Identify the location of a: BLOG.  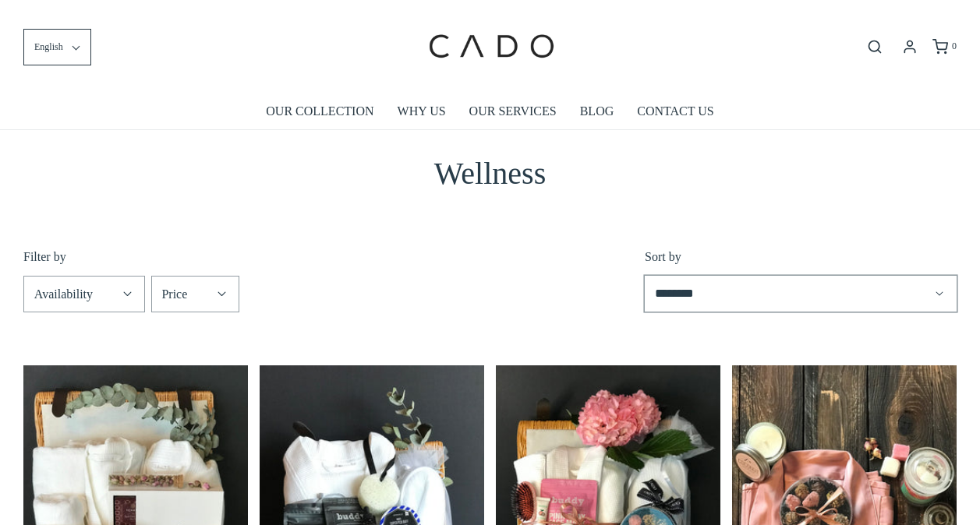
(597, 111).